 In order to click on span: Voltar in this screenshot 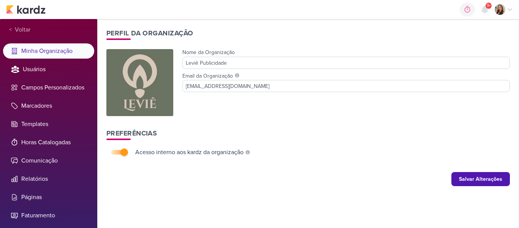, I will do `click(21, 30)`.